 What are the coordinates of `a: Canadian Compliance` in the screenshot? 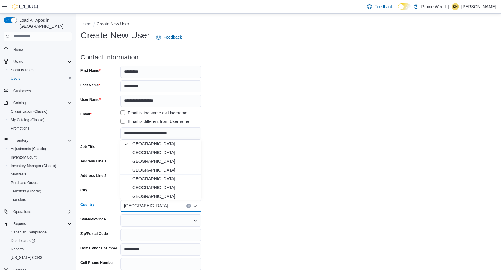 It's located at (29, 232).